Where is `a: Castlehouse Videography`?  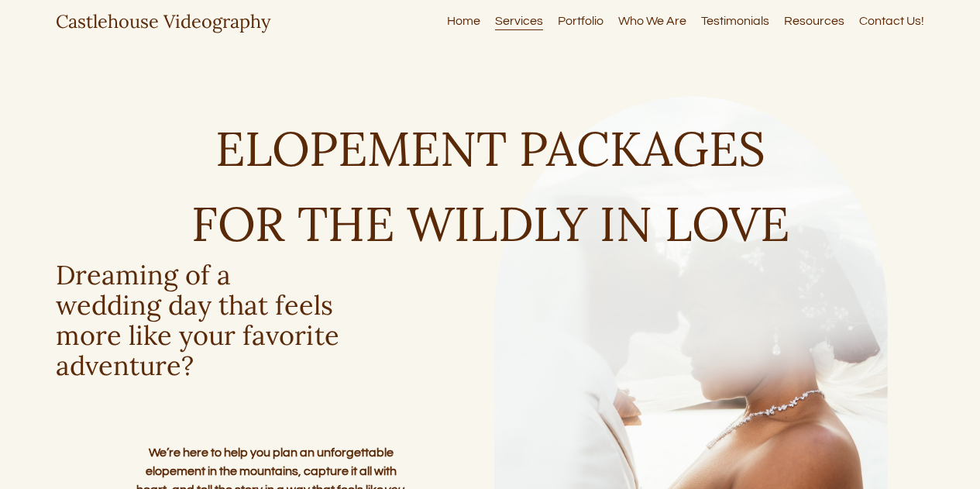 a: Castlehouse Videography is located at coordinates (163, 21).